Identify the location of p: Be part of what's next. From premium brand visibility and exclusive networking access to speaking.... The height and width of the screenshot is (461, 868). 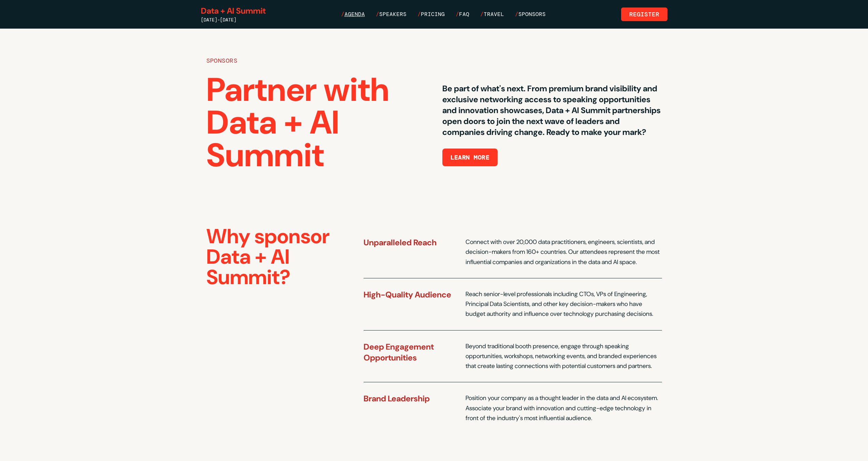
(552, 110).